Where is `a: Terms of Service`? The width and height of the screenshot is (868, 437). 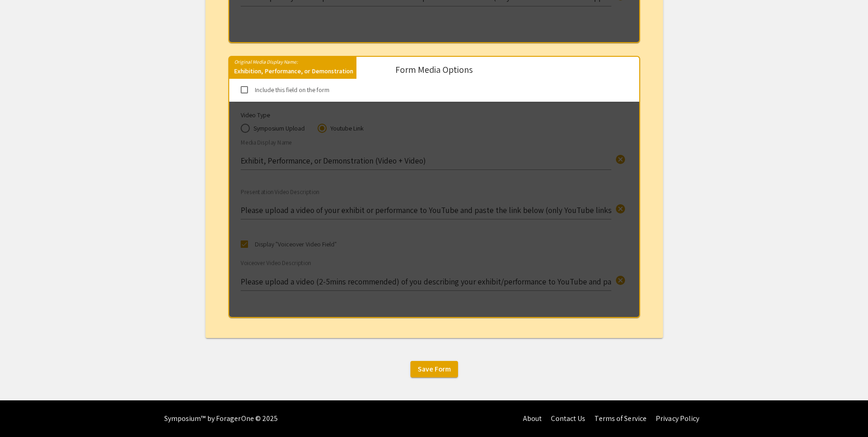 a: Terms of Service is located at coordinates (620, 419).